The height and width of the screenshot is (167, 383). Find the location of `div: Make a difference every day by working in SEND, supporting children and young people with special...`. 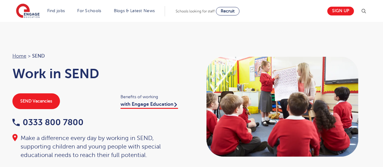

div: Make a difference every day by working in SEND, supporting children and young people with special... is located at coordinates (99, 146).